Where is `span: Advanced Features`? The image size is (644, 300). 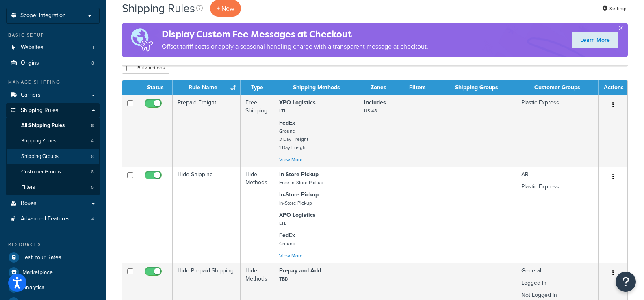
span: Advanced Features is located at coordinates (45, 219).